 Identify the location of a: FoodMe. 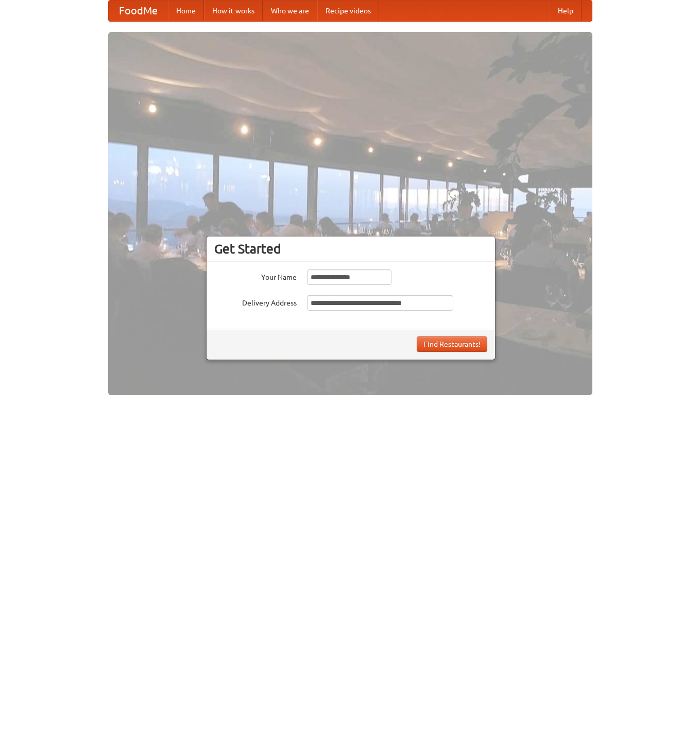
(138, 11).